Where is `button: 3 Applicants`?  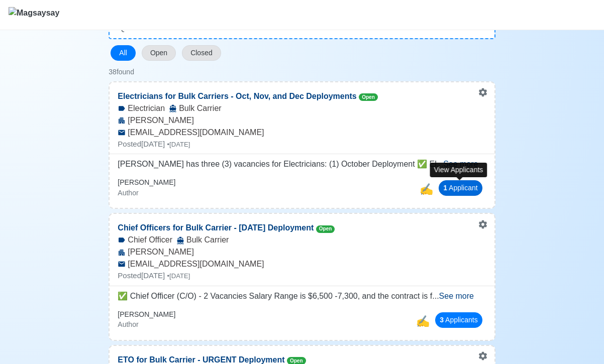
button: 3 Applicants is located at coordinates (459, 320).